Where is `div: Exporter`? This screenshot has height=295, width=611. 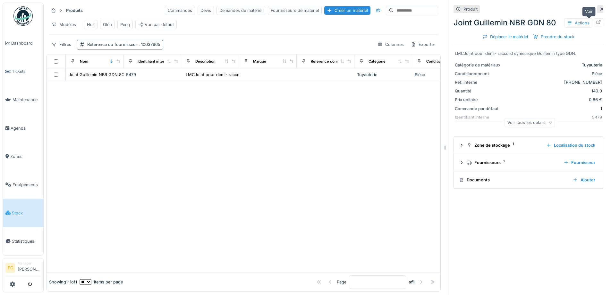 div: Exporter is located at coordinates (423, 44).